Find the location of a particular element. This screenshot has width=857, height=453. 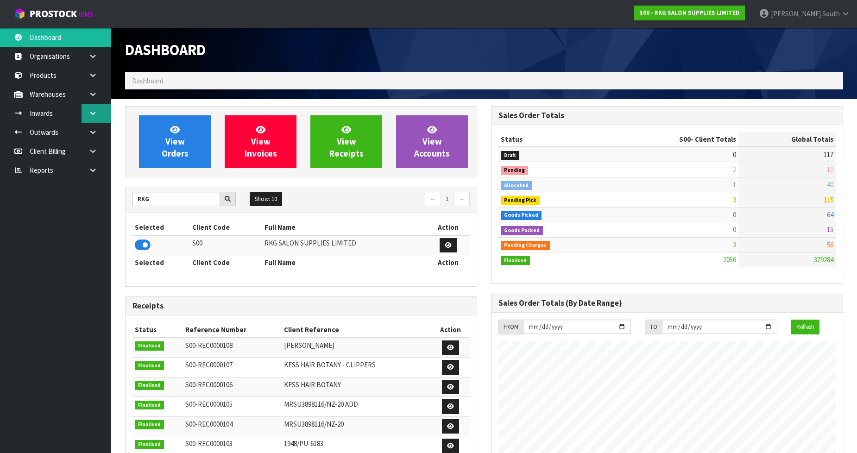

span: Goods Packed is located at coordinates (522, 231).